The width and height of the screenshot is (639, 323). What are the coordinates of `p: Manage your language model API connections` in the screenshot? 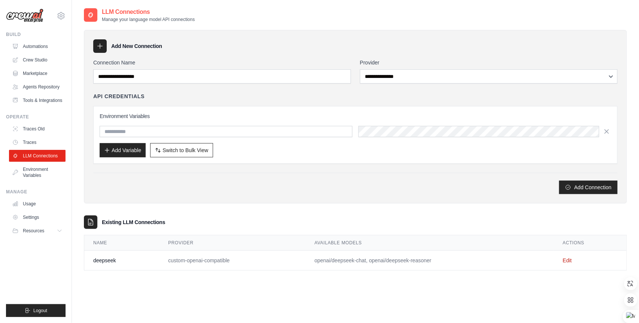 It's located at (148, 19).